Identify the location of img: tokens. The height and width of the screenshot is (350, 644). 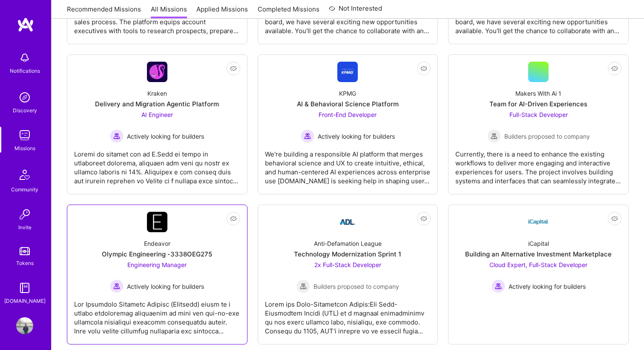
(24, 251).